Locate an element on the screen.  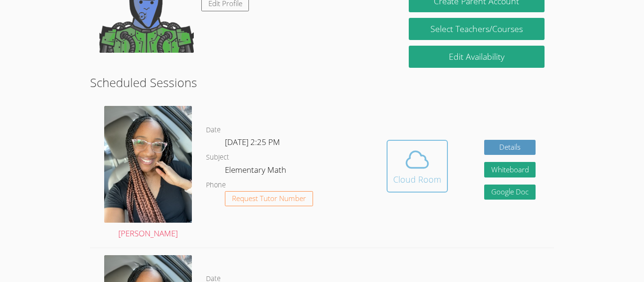
img: avatar.jpg is located at coordinates (148, 164).